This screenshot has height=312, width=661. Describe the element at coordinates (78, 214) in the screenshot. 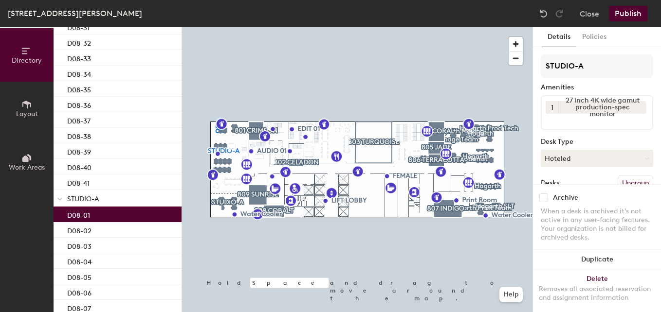

I see `p: D08-01` at that location.